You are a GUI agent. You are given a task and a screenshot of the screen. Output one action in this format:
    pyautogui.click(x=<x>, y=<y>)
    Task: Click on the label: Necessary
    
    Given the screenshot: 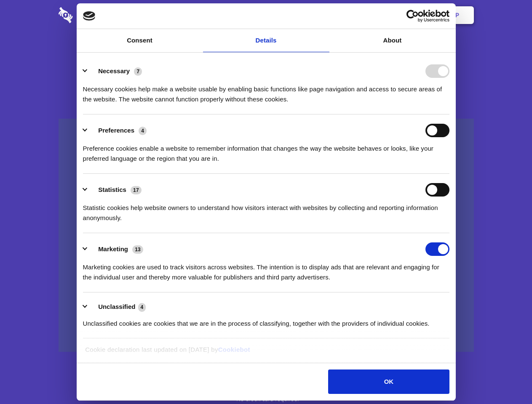 What is the action you would take?
    pyautogui.click(x=114, y=71)
    